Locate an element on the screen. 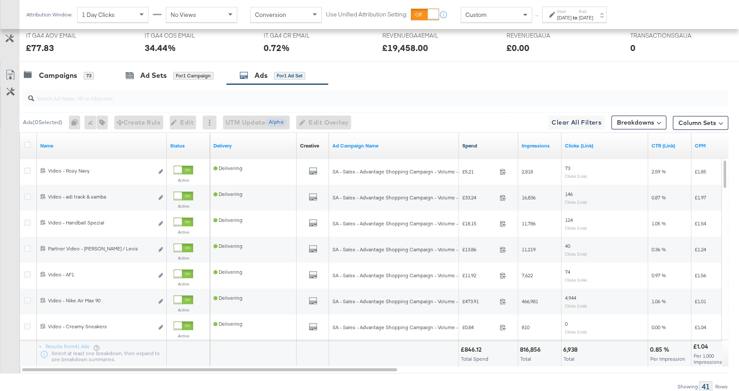  div: Video - adi track & samba is located at coordinates (100, 197).